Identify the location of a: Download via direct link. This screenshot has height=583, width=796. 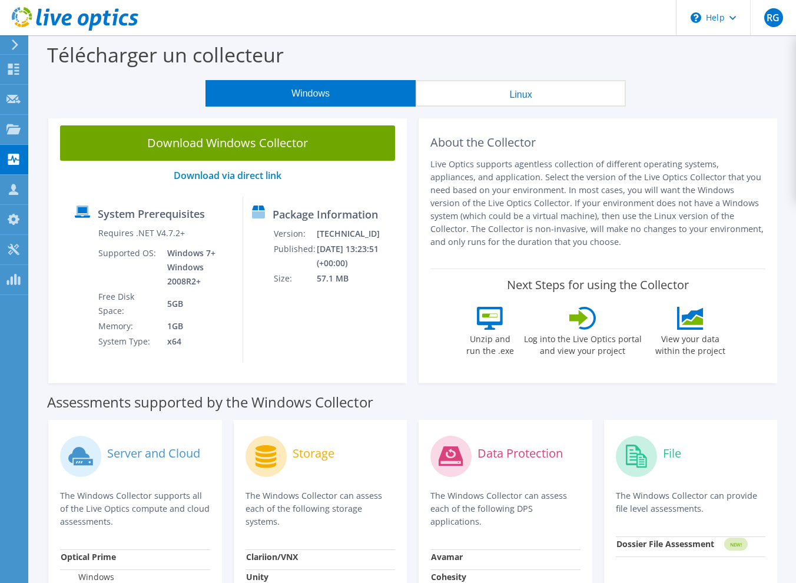
(227, 176).